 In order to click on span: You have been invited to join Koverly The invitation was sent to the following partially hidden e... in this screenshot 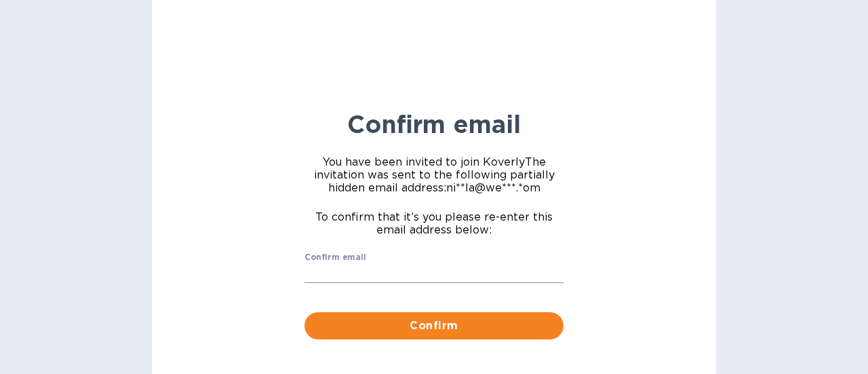, I will do `click(434, 174)`.